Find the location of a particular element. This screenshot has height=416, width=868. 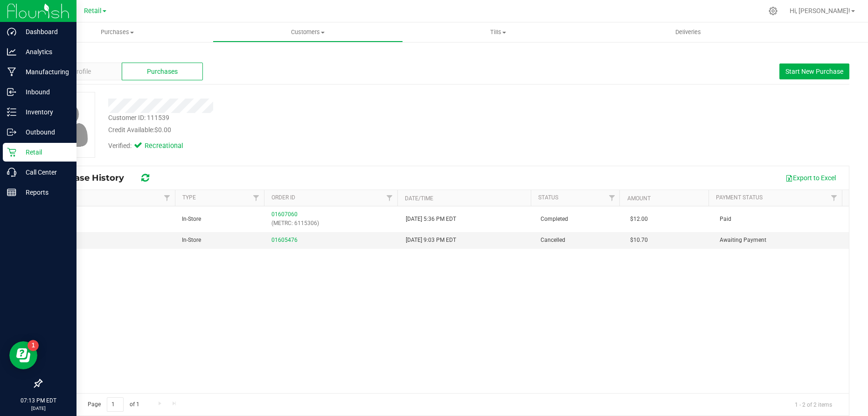

p: Outbound is located at coordinates (44, 132).